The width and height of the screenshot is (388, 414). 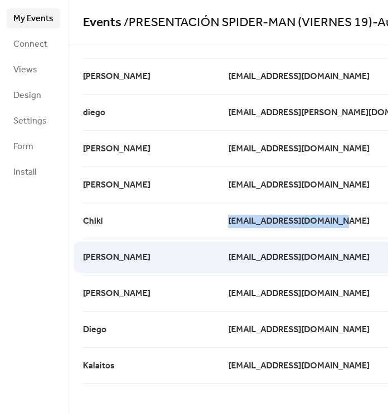 I want to click on span: Diego, so click(x=95, y=330).